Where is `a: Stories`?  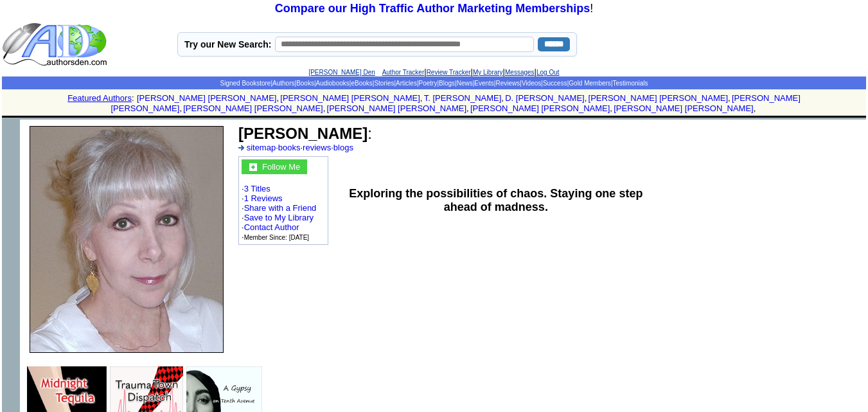 a: Stories is located at coordinates (383, 83).